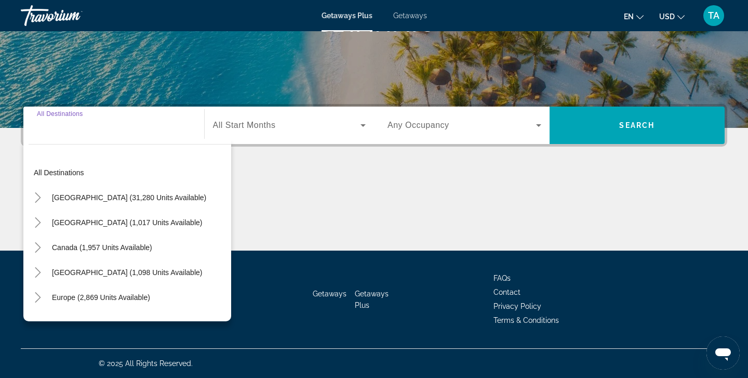 Image resolution: width=748 pixels, height=378 pixels. Describe the element at coordinates (502, 278) in the screenshot. I see `a: FAQs` at that location.